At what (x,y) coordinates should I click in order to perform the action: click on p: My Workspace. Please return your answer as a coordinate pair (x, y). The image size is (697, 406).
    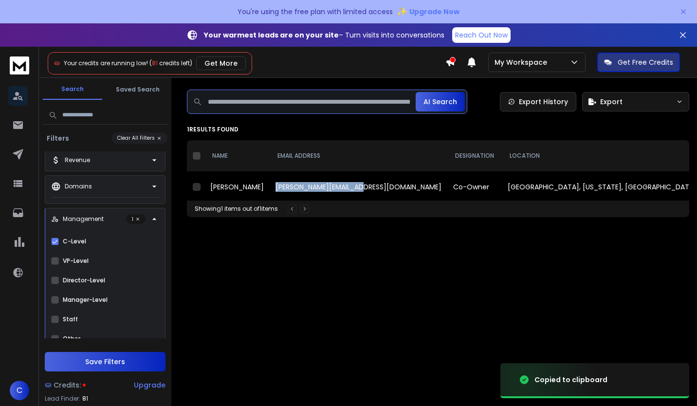
    Looking at the image, I should click on (523, 62).